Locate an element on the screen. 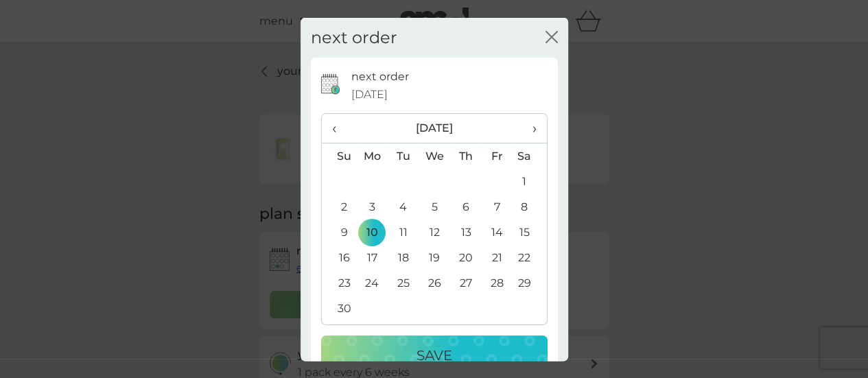  td: 14 is located at coordinates (497, 232).